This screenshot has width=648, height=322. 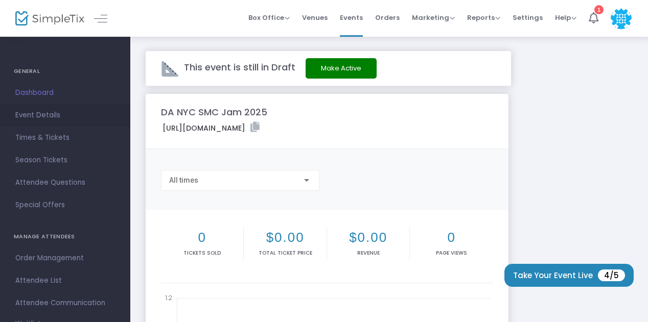 I want to click on span: Events, so click(x=351, y=17).